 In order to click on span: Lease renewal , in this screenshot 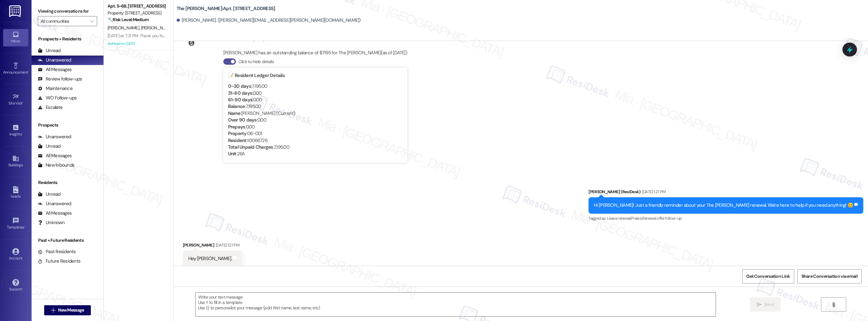, I will do `click(619, 218)`.